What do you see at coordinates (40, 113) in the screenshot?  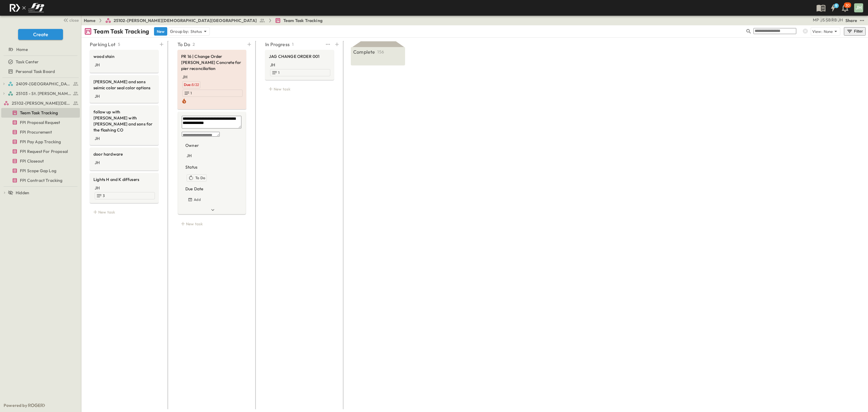 I see `div: Team Task Trackingtest` at bounding box center [40, 113].